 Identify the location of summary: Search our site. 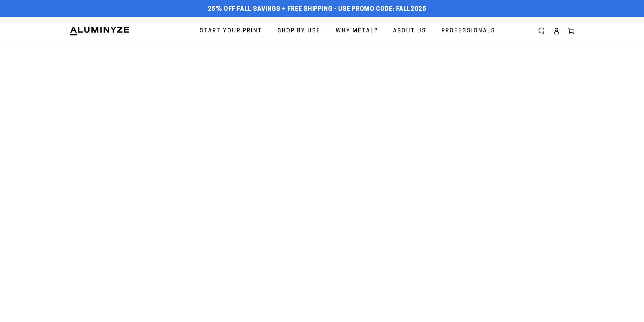
(542, 31).